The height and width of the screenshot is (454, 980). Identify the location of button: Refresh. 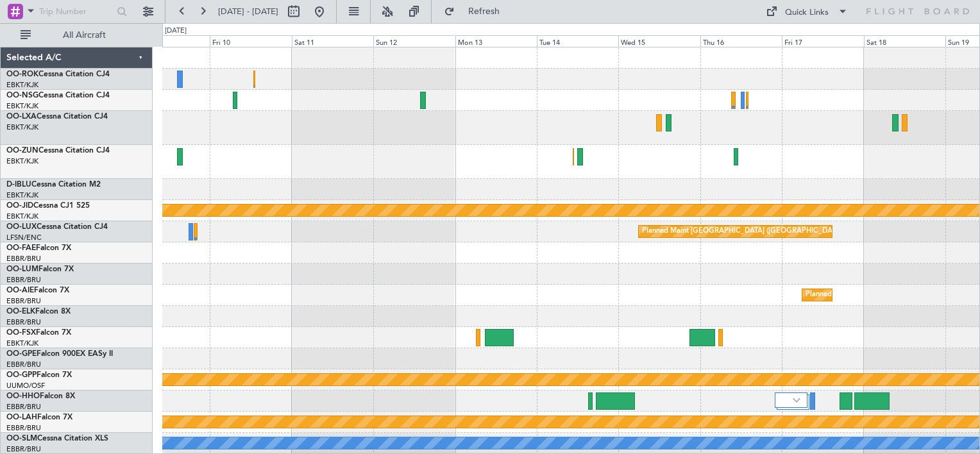
(477, 12).